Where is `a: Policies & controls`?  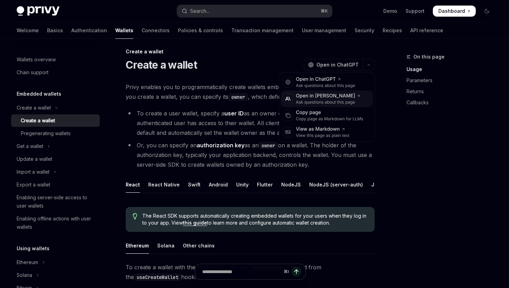 a: Policies & controls is located at coordinates (200, 30).